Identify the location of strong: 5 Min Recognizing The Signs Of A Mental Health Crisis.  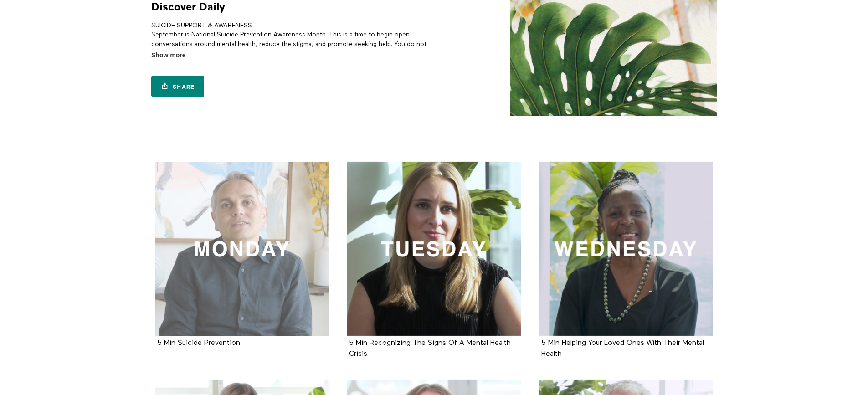
(430, 348).